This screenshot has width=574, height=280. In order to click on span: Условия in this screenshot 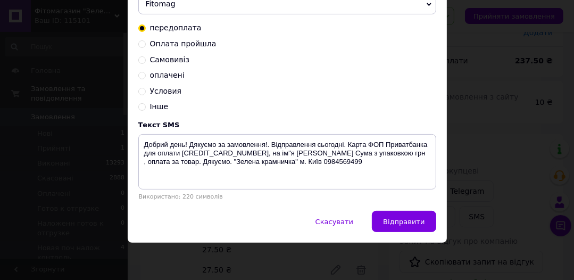, I will do `click(166, 91)`.